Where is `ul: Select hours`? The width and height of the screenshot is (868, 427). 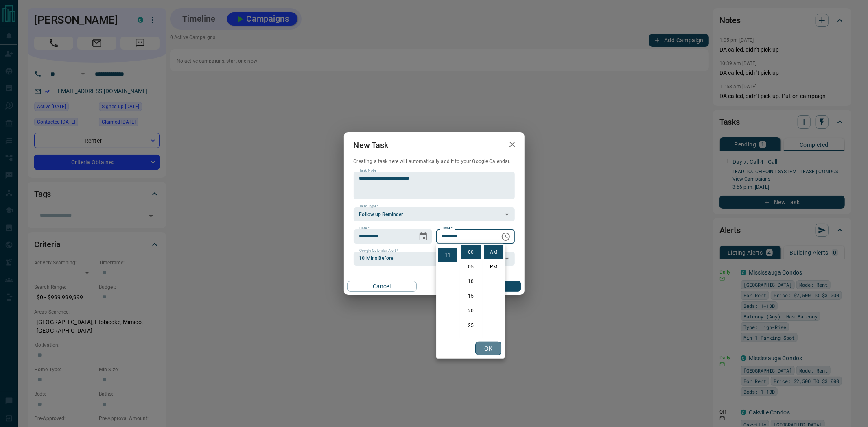
ul: Select hours is located at coordinates (448, 291).